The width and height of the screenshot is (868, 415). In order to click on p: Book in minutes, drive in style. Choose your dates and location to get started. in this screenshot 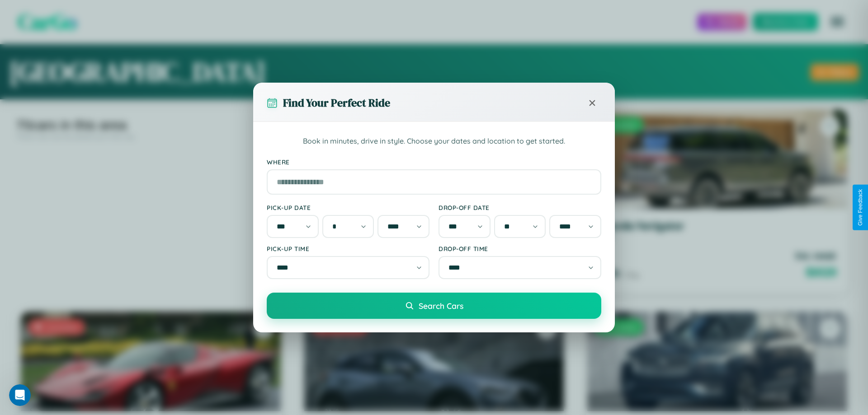, I will do `click(434, 141)`.